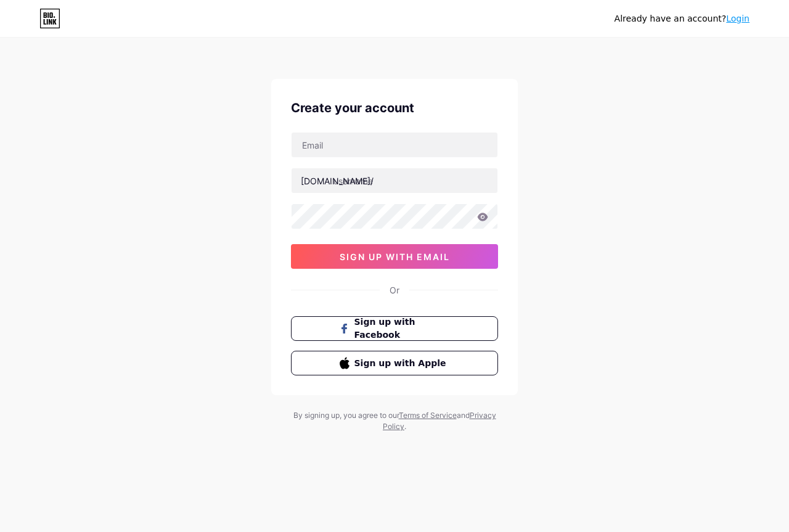 The image size is (789, 532). Describe the element at coordinates (394, 180) in the screenshot. I see `input: username` at that location.